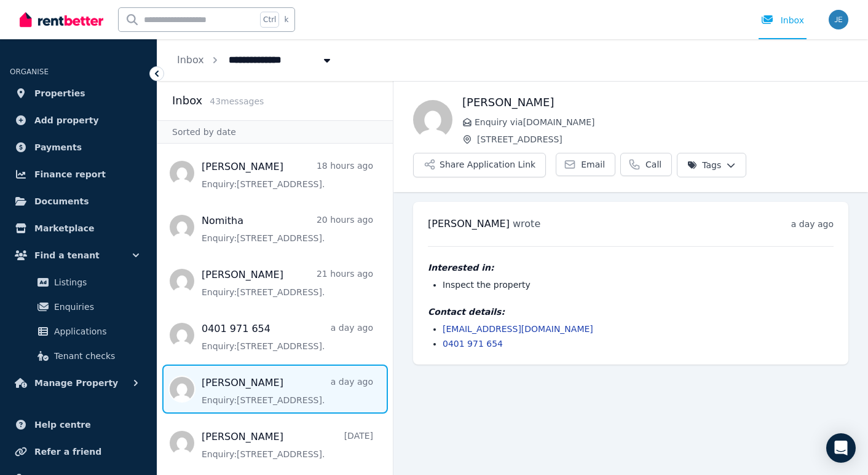  Describe the element at coordinates (186, 101) in the screenshot. I see `h2: Inbox` at that location.